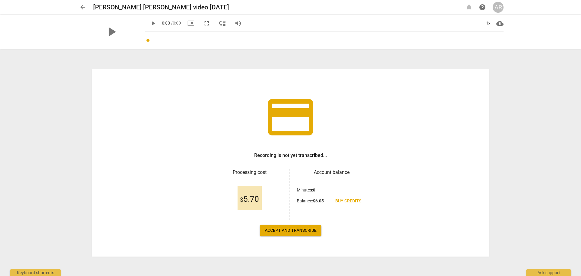  Describe the element at coordinates (488, 23) in the screenshot. I see `div: 1x` at that location.